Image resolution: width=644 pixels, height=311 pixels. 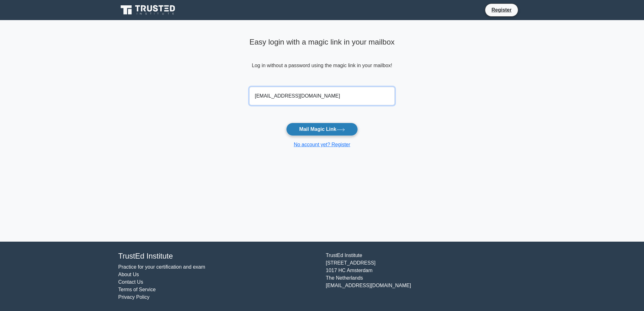 I want to click on a: Practice for your certification and exam, so click(x=162, y=267).